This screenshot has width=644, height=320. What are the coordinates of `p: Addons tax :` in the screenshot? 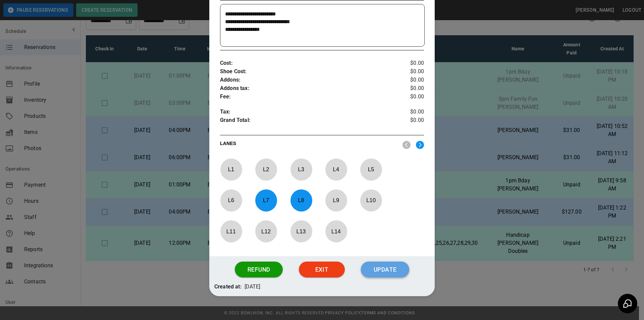 It's located at (305, 88).